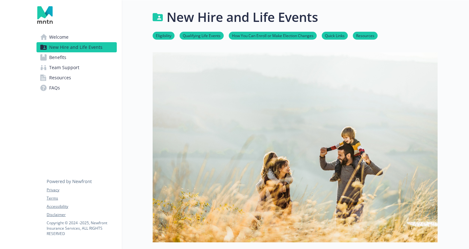 The width and height of the screenshot is (469, 249). Describe the element at coordinates (77, 68) in the screenshot. I see `a: Team Support` at that location.